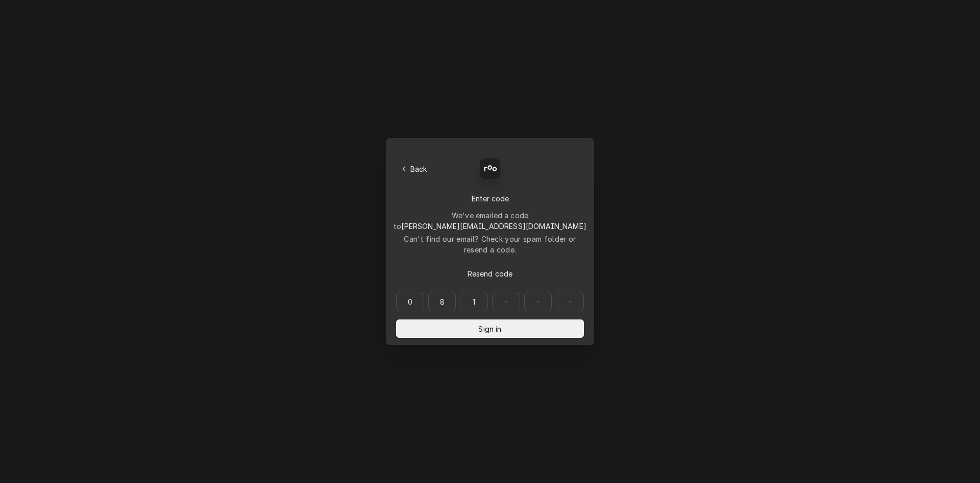 This screenshot has width=980, height=483. I want to click on span: to, so click(490, 226).